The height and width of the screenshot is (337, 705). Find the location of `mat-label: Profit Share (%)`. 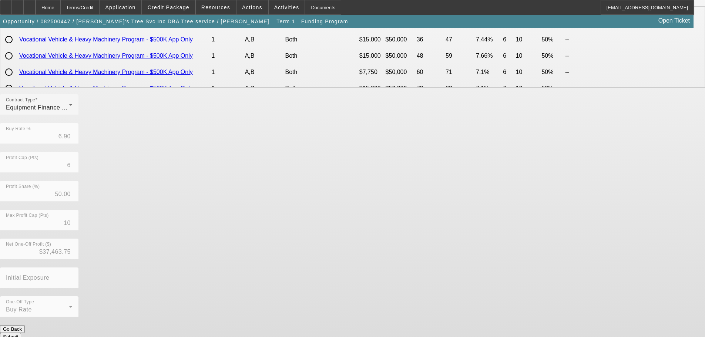

mat-label: Profit Share (%) is located at coordinates (23, 186).